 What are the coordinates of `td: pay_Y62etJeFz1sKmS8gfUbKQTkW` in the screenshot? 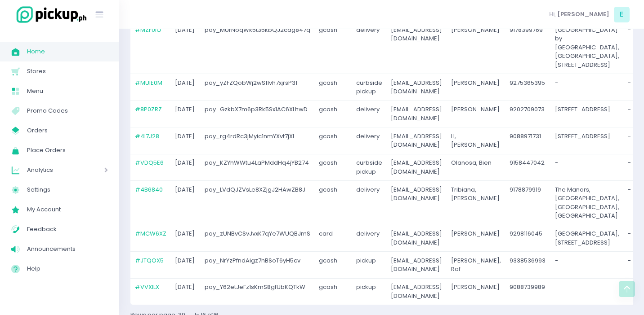 It's located at (257, 291).